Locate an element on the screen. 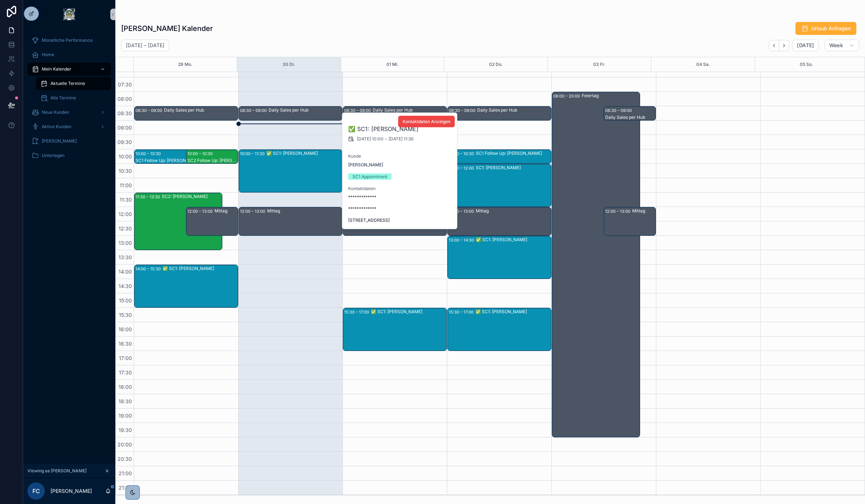 This screenshot has height=504, width=865. div: 14:00 – 15:30 is located at coordinates (149, 269).